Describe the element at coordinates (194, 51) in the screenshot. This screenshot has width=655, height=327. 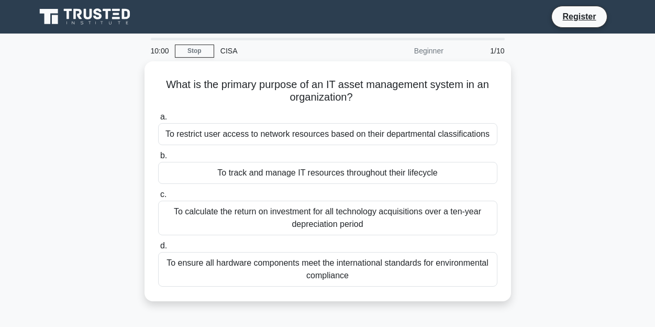
I see `a: Stop` at that location.